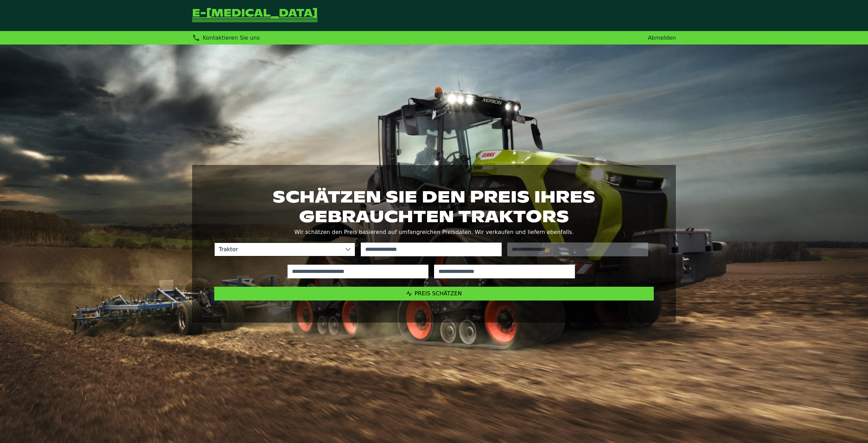 This screenshot has height=443, width=868. I want to click on a: Zurück zur Startseite, so click(255, 15).